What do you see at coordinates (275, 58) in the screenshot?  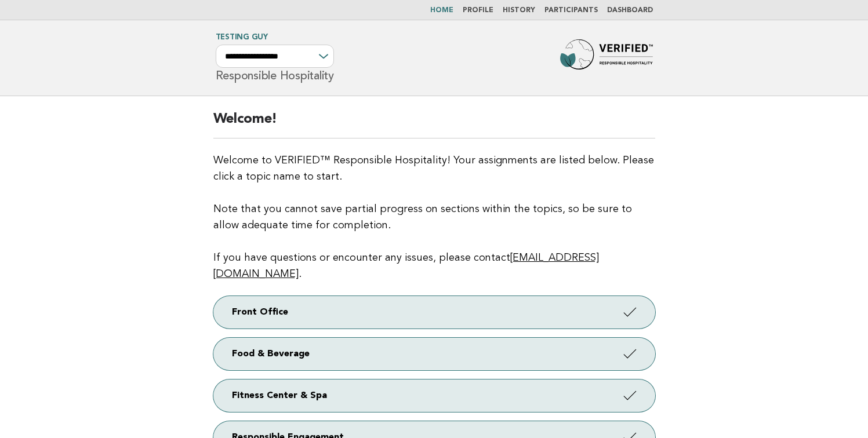 I see `h1: Responsible Hospitality` at bounding box center [275, 58].